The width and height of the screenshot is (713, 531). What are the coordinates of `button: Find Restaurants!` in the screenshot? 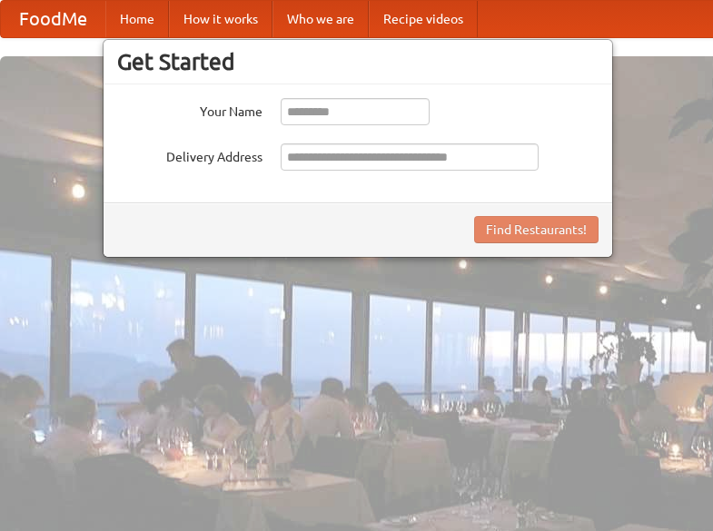 It's located at (536, 230).